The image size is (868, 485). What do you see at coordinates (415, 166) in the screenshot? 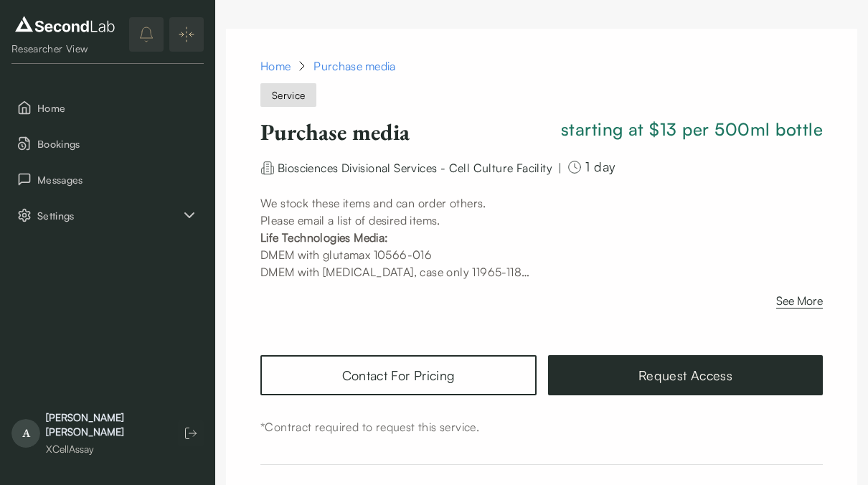
I see `a: Biosciences Divisional Services - Cell Culture Facility` at bounding box center [415, 166].